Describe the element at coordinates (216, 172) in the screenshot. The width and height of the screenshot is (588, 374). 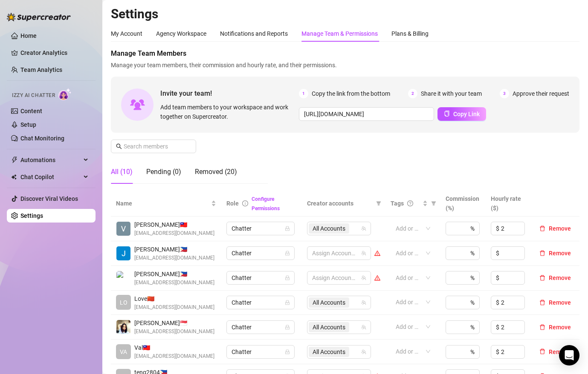
I see `div: Removed (20)` at that location.